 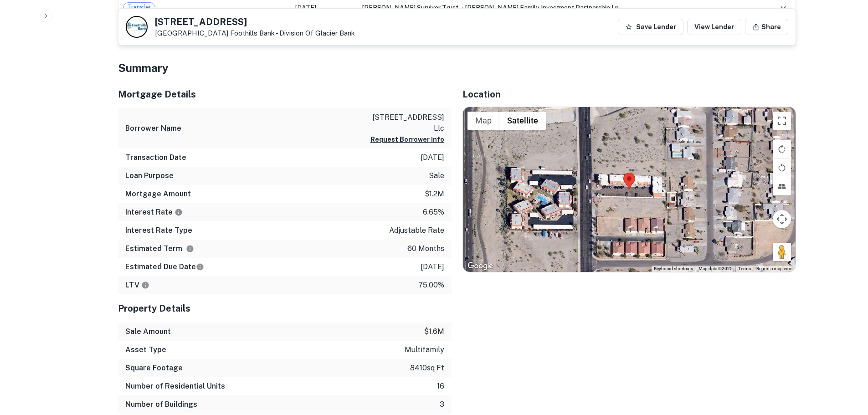 What do you see at coordinates (484, 121) in the screenshot?
I see `button: Show street map` at bounding box center [484, 121].